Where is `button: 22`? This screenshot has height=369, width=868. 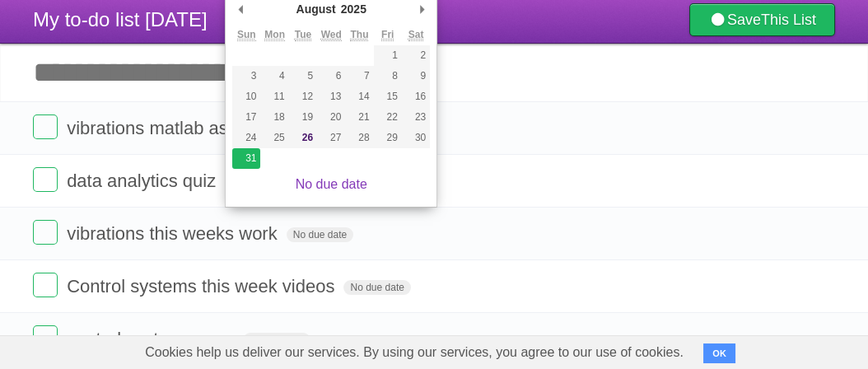 button: 22 is located at coordinates (388, 117).